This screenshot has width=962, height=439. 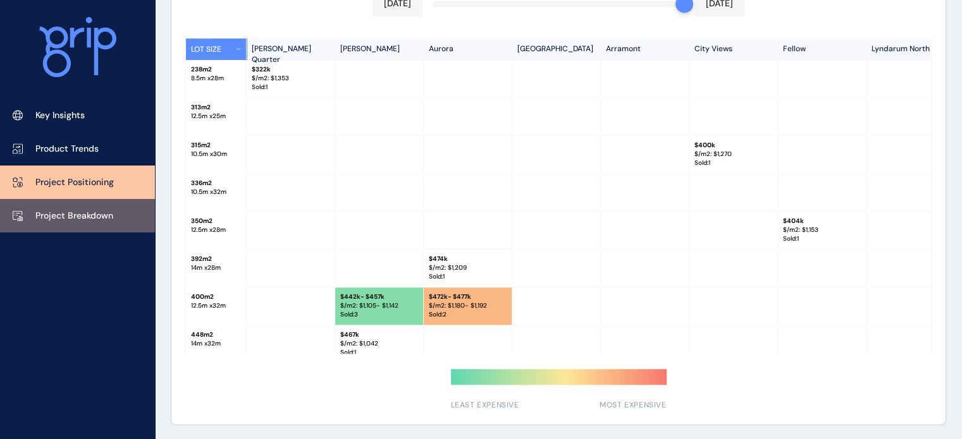 What do you see at coordinates (379, 344) in the screenshot?
I see `p: $/m2: $ 1,042` at bounding box center [379, 344].